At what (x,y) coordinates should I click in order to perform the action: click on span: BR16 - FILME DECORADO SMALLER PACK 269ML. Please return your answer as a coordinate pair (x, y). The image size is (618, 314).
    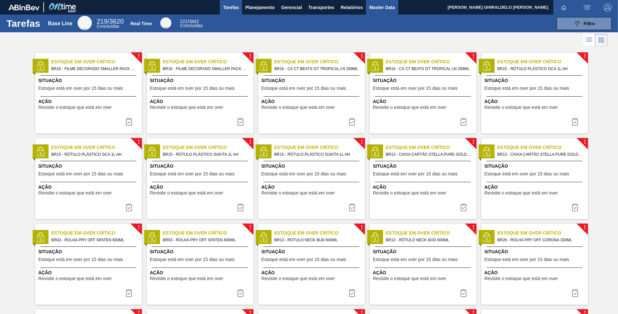
    Looking at the image, I should click on (94, 69).